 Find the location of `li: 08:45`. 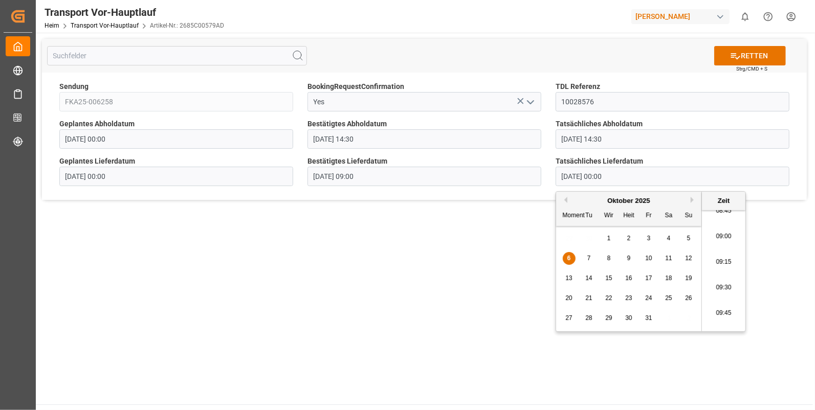

li: 08:45 is located at coordinates (724, 211).